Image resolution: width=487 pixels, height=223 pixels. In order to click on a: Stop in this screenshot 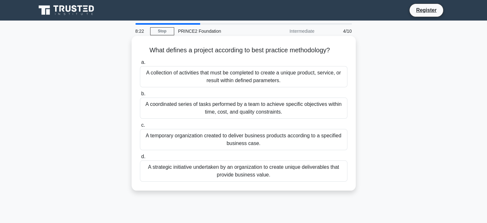, I will do `click(162, 31)`.